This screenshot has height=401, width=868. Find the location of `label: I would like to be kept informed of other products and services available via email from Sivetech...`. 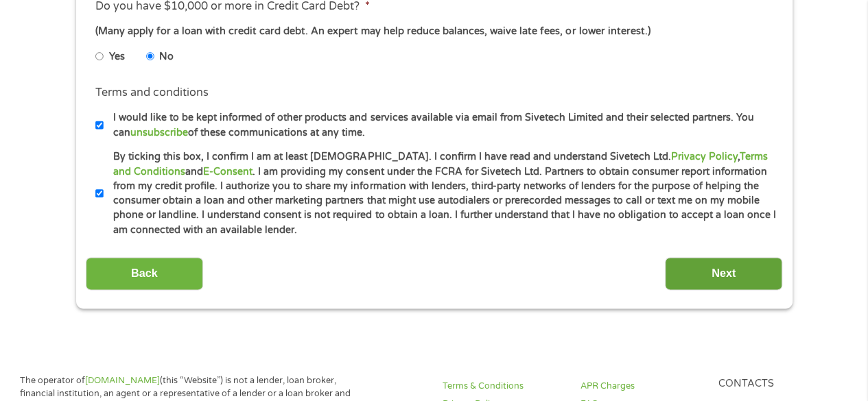

label: I would like to be kept informed of other products and services available via email from Sivetech... is located at coordinates (440, 125).